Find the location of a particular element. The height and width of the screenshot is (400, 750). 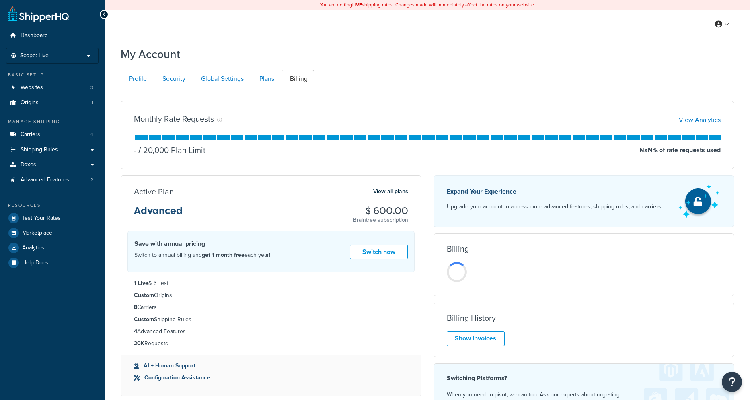

button: Open Resource Center is located at coordinates (732, 381).